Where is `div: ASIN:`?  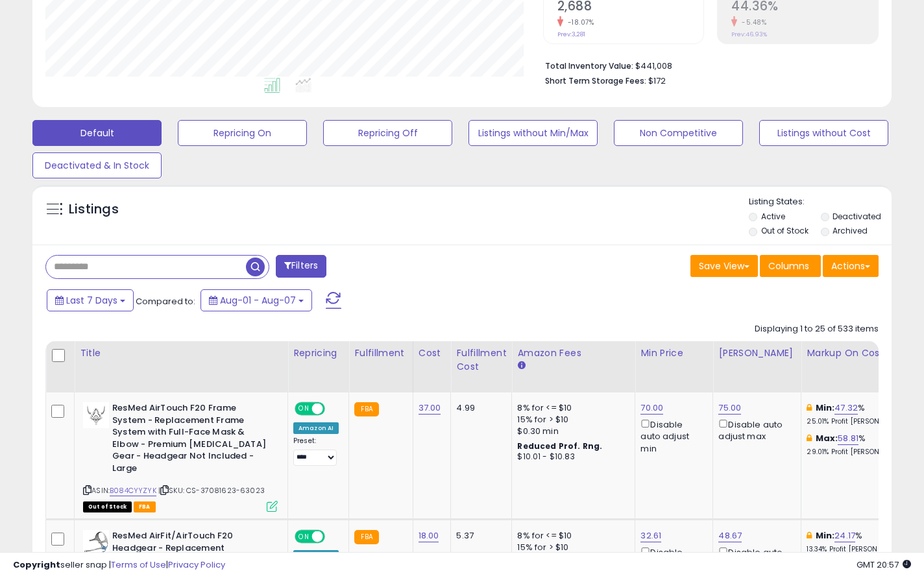 div: ASIN: is located at coordinates (181, 456).